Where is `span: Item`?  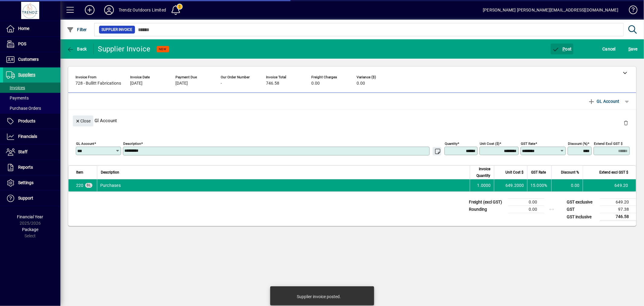 span: Item is located at coordinates (80, 172).